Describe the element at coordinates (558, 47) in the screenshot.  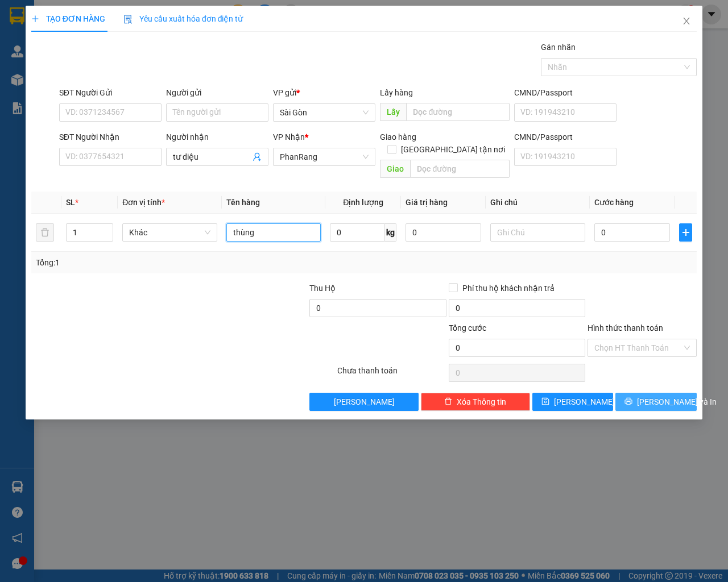
I see `label: Gán nhãn` at that location.